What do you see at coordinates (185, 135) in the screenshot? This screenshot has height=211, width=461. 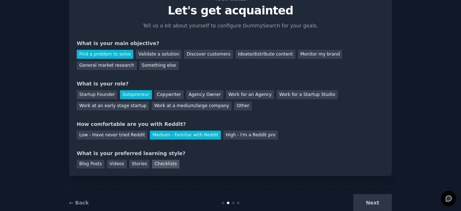 I see `div: Medium - Familiar with Reddit` at bounding box center [185, 135].